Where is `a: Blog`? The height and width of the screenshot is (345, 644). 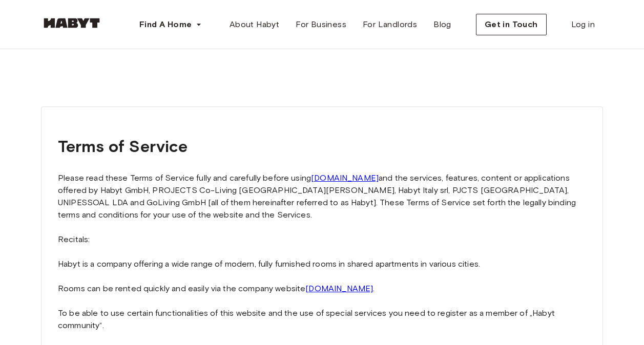
a: Blog is located at coordinates (442, 24).